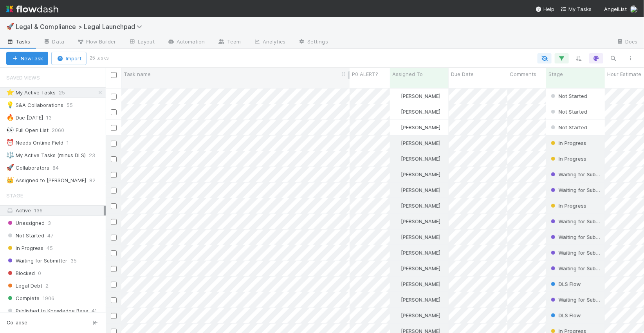  What do you see at coordinates (38, 210) in the screenshot?
I see `span: 136` at bounding box center [38, 210].